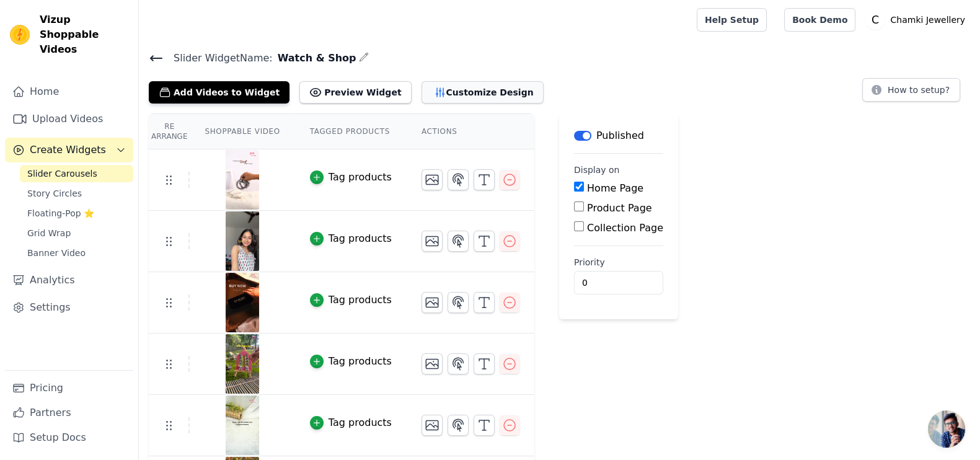 Image resolution: width=980 pixels, height=460 pixels. Describe the element at coordinates (364, 57) in the screenshot. I see `div: Edit Name` at that location.